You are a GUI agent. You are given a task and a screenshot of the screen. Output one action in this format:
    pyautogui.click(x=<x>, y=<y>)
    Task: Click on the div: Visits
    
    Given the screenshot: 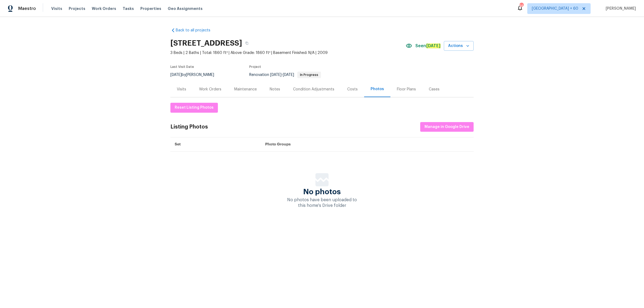 What is the action you would take?
    pyautogui.click(x=182, y=89)
    